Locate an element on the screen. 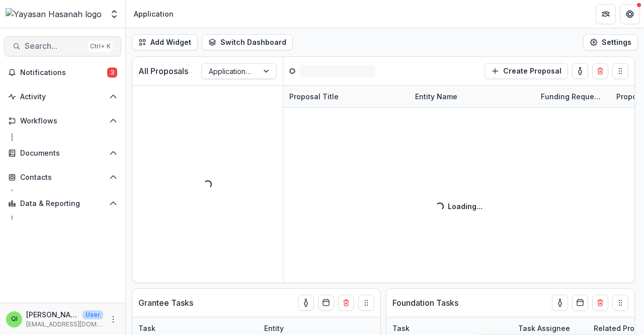 Image resolution: width=644 pixels, height=335 pixels. button: Notifications3 is located at coordinates (63, 72).